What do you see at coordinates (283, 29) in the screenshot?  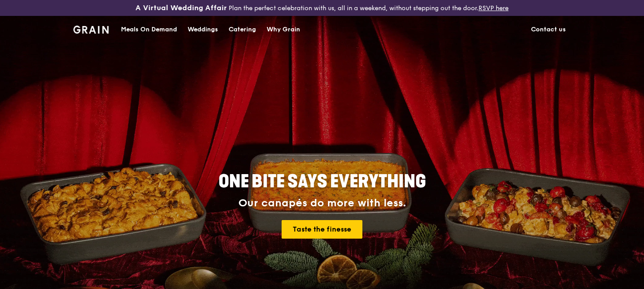 I see `a: Why Grain` at bounding box center [283, 29].